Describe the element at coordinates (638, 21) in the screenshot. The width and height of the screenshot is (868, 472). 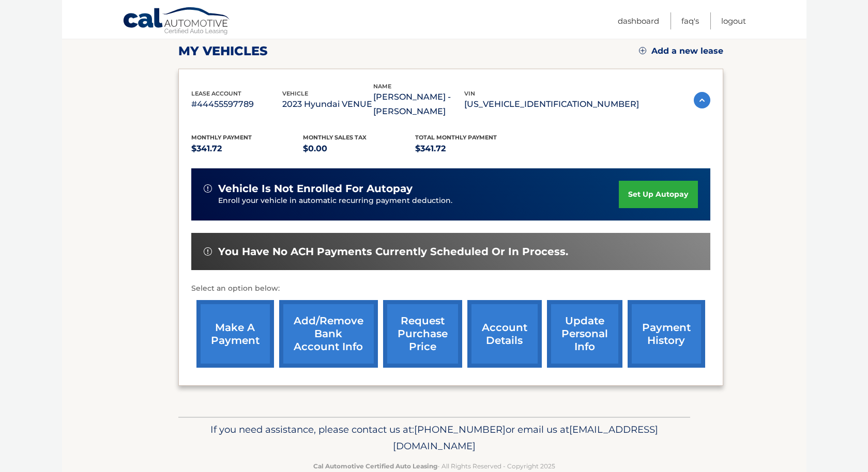
I see `a: Dashboard` at that location.